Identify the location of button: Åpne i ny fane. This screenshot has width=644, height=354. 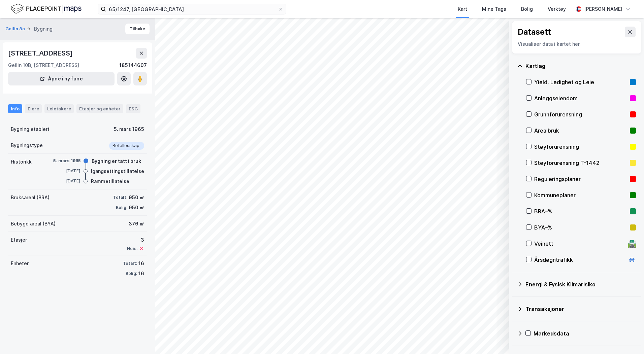
(61, 78).